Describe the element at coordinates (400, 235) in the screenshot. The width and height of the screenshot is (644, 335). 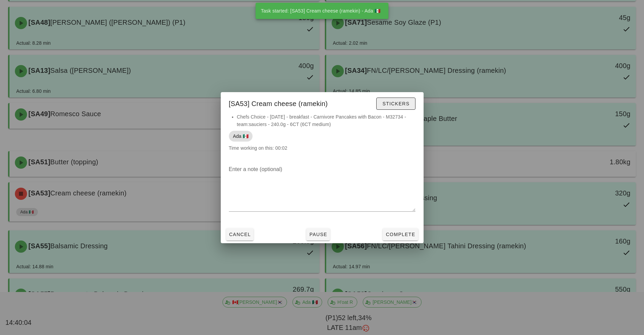
I see `button: Complete` at that location.